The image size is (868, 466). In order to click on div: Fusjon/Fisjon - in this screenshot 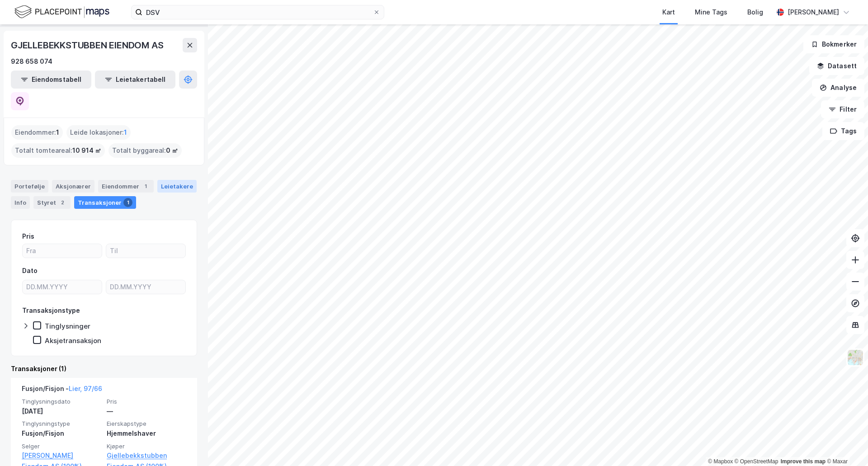, I will do `click(62, 390)`.